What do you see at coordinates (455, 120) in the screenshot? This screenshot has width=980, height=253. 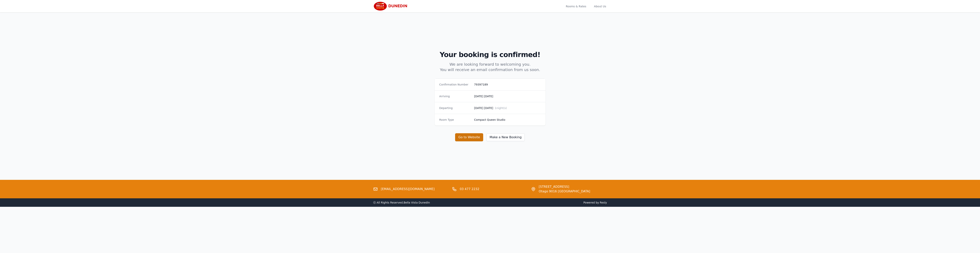 I see `dt: Room Type` at bounding box center [455, 120].